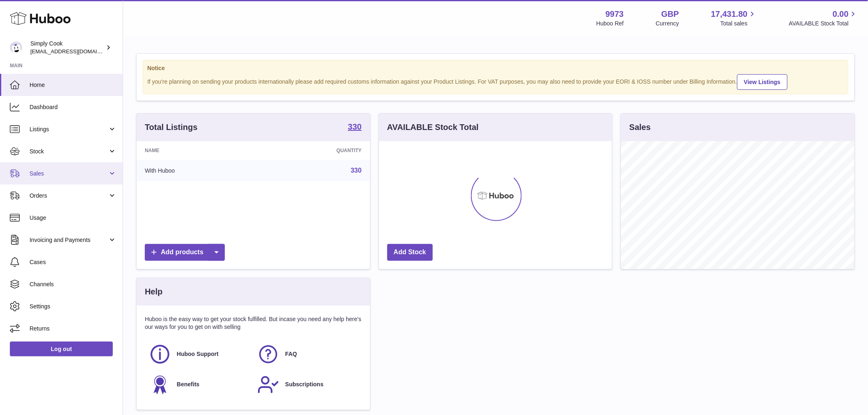 This screenshot has height=415, width=868. I want to click on a: Log out, so click(61, 349).